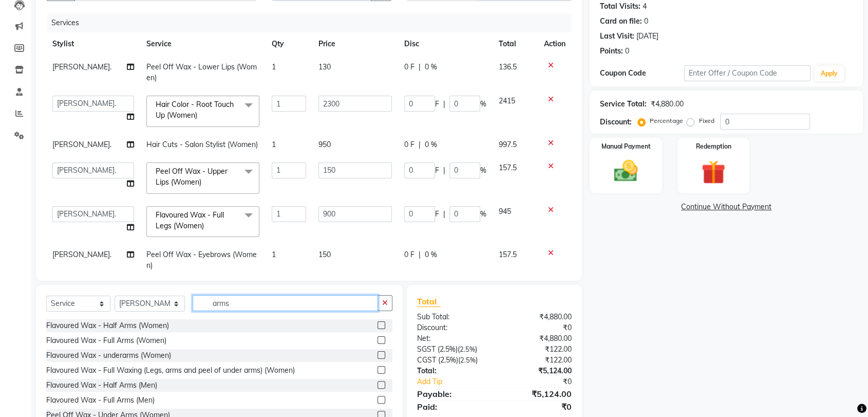 The image size is (868, 417). I want to click on span: 950, so click(325, 144).